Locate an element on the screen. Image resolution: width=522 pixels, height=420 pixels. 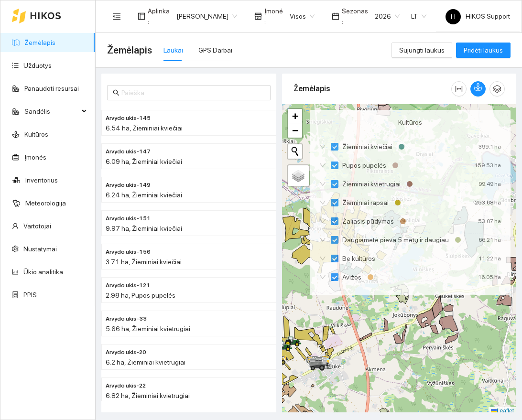
div: GPS Darbai is located at coordinates (215, 50).